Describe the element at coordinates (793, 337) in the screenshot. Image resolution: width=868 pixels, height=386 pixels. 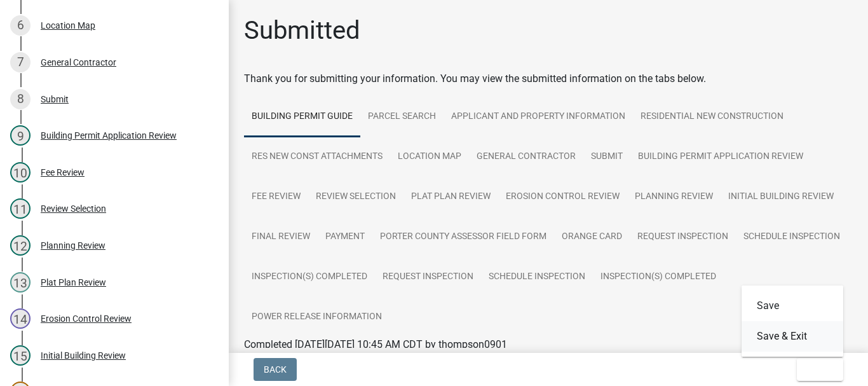
I see `button: Save & Exit` at that location.